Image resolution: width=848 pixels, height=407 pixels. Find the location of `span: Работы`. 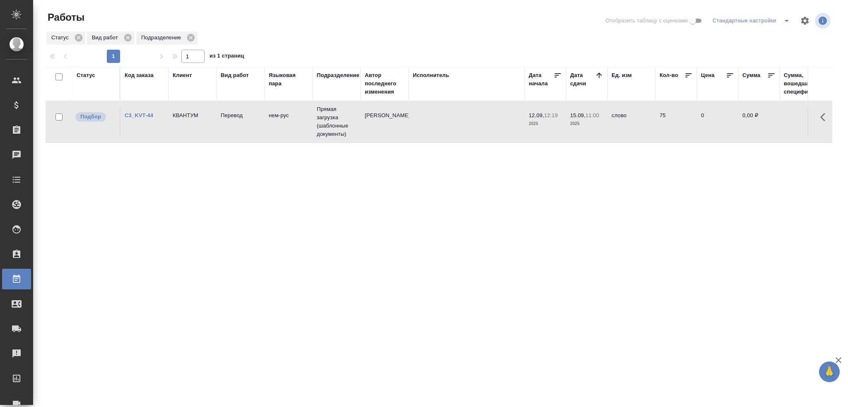

span: Работы is located at coordinates (65, 17).